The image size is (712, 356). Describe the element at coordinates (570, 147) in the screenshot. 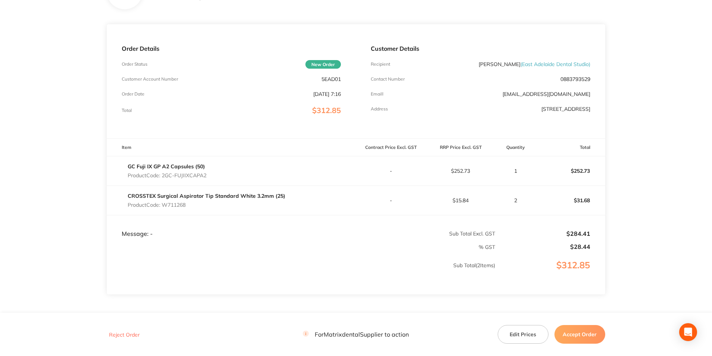

I see `th: Total` at that location.